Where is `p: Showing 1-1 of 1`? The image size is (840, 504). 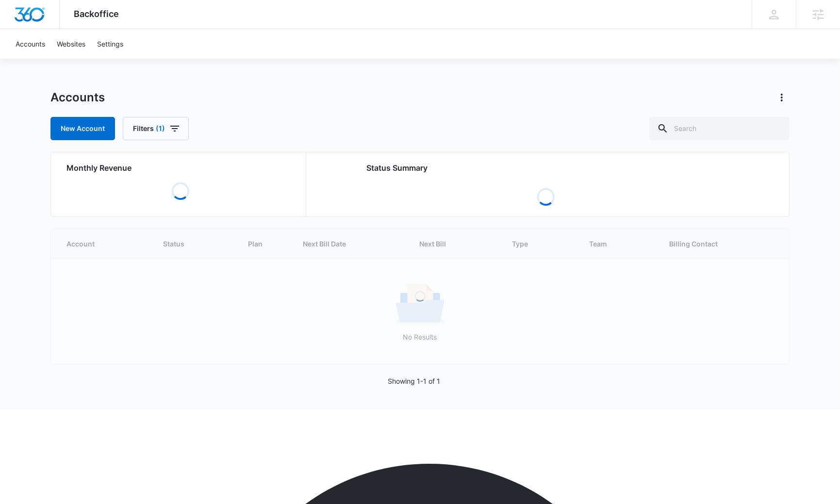 p: Showing 1-1 of 1 is located at coordinates (414, 381).